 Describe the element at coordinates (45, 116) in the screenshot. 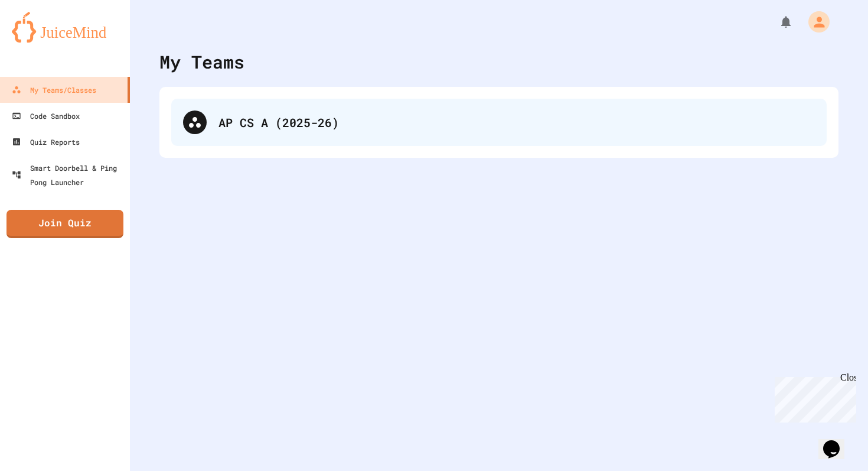

I see `div: Code Sandbox` at that location.